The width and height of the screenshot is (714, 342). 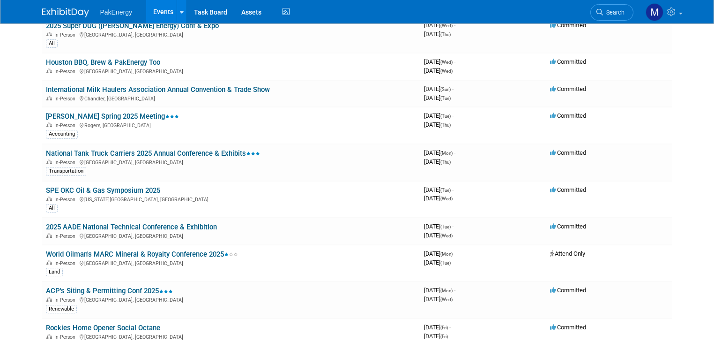 What do you see at coordinates (62, 134) in the screenshot?
I see `div: Accounting` at bounding box center [62, 134].